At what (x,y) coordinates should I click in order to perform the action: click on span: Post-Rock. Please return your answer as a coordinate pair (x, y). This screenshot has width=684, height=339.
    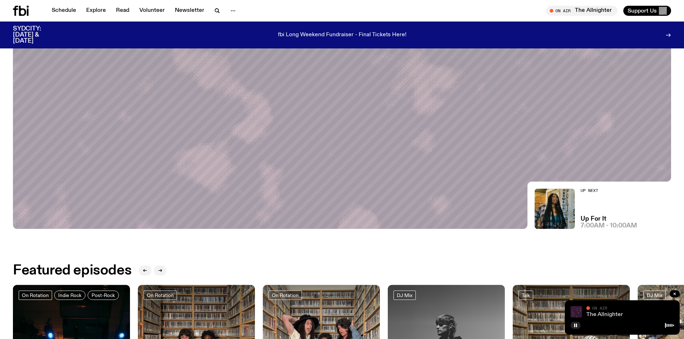
    Looking at the image, I should click on (103, 296).